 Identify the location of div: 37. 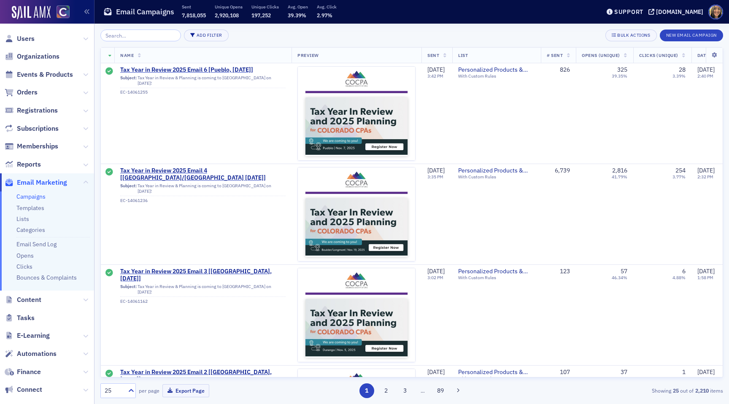
(624, 373).